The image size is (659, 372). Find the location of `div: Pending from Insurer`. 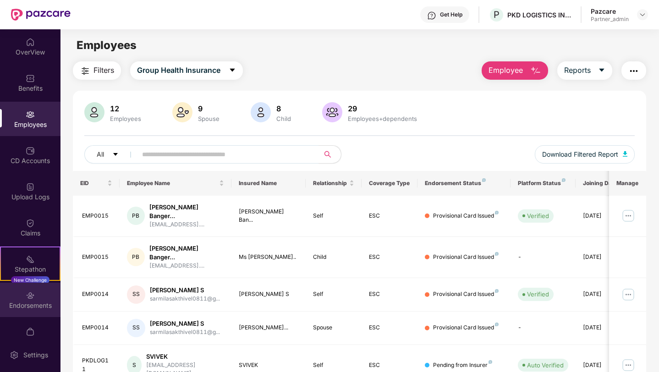

div: Pending from Insurer is located at coordinates (462, 365).